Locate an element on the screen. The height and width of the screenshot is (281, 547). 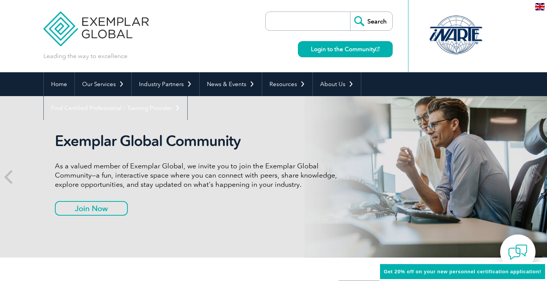
a: Join Now is located at coordinates (91, 208).